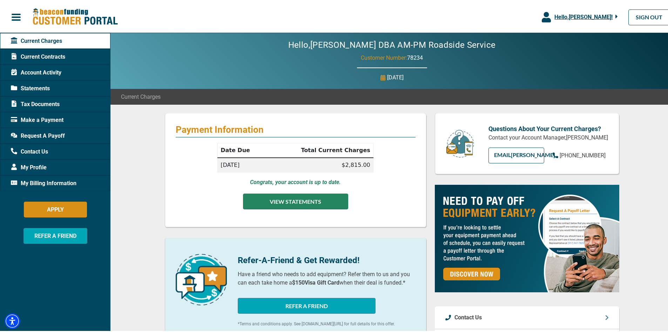 This screenshot has width=668, height=332. I want to click on th: Date Due, so click(243, 149).